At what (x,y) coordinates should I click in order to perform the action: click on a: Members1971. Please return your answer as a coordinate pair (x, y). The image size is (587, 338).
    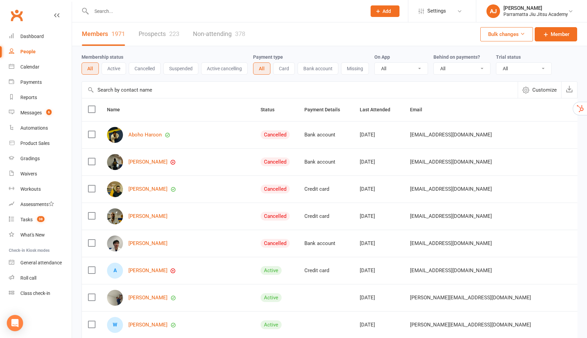
    Looking at the image, I should click on (103, 34).